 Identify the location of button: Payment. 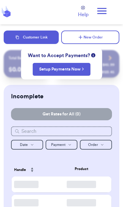
(61, 145).